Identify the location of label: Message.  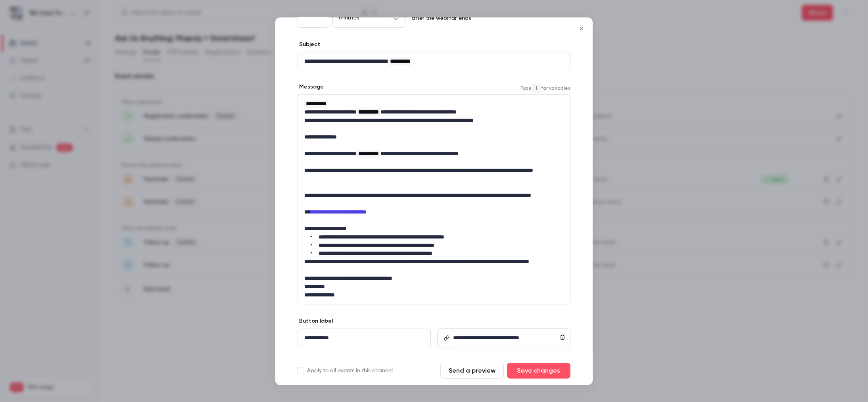
(311, 87).